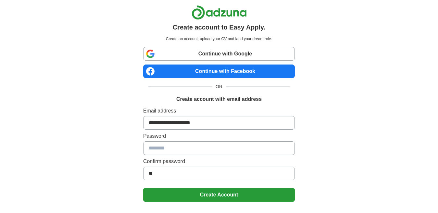 This screenshot has width=438, height=213. What do you see at coordinates (219, 195) in the screenshot?
I see `button: Create Account` at bounding box center [219, 195].